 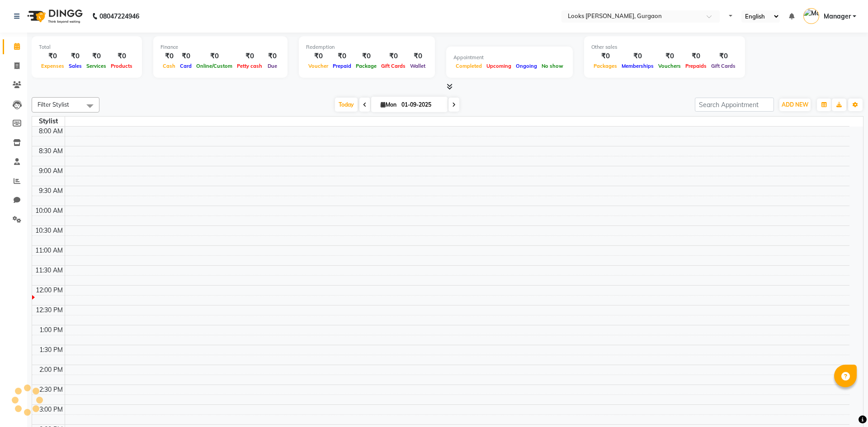 I want to click on div: Appointment, so click(x=509, y=57).